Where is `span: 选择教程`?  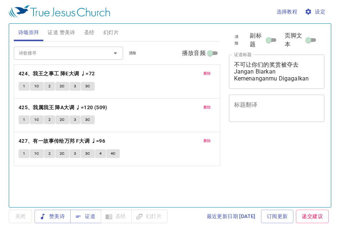
span: 选择教程 is located at coordinates (287, 12).